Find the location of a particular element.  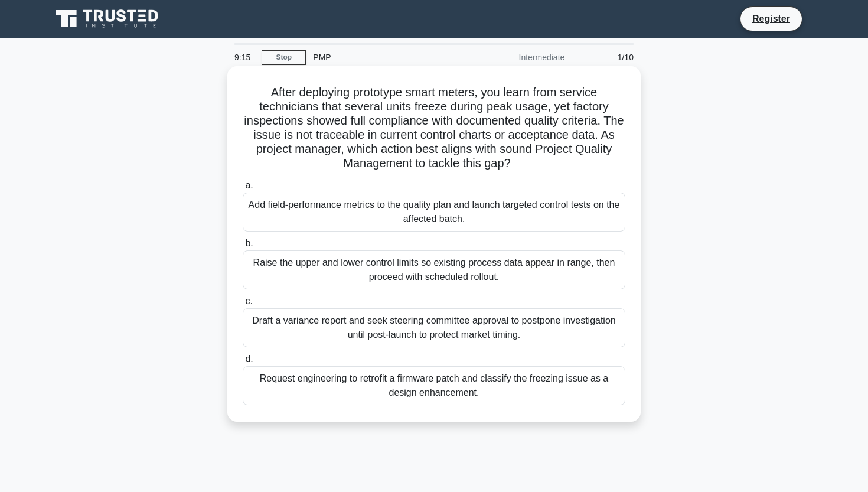

span: a. is located at coordinates (248, 184).